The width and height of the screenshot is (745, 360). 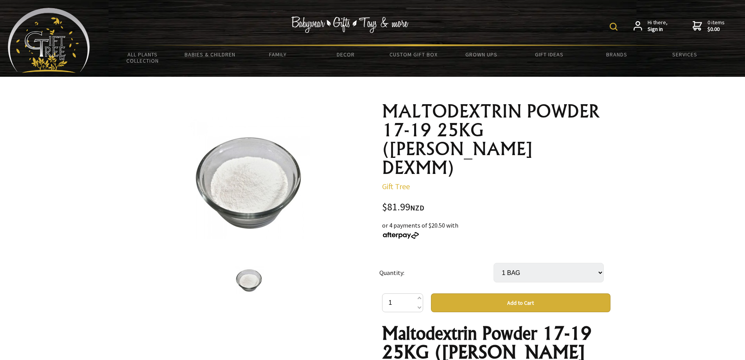 I want to click on div: or 4 payments of $20.50 with, so click(x=496, y=230).